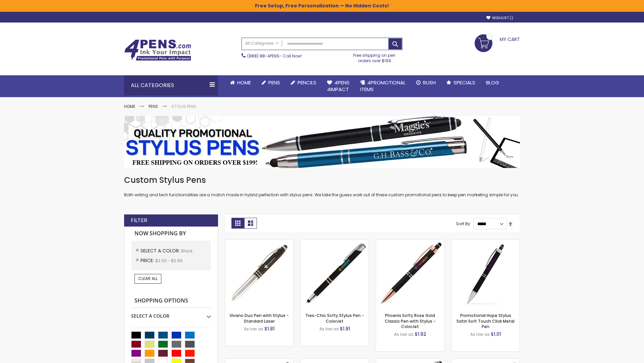  What do you see at coordinates (171, 234) in the screenshot?
I see `strong: Now Shopping by` at bounding box center [171, 234].